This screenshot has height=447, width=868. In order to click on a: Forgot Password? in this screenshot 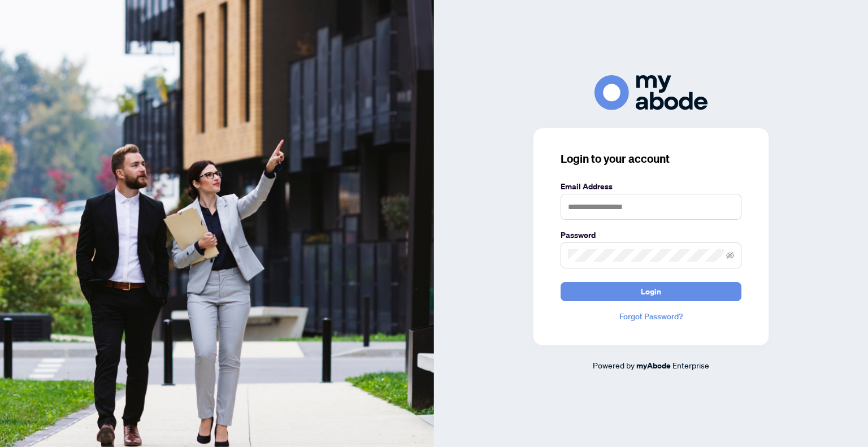, I will do `click(651, 317)`.